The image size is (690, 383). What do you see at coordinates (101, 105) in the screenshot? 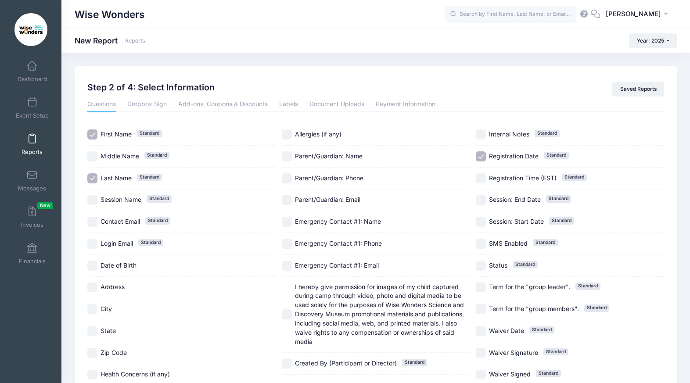
I see `a: Questions` at bounding box center [101, 105].